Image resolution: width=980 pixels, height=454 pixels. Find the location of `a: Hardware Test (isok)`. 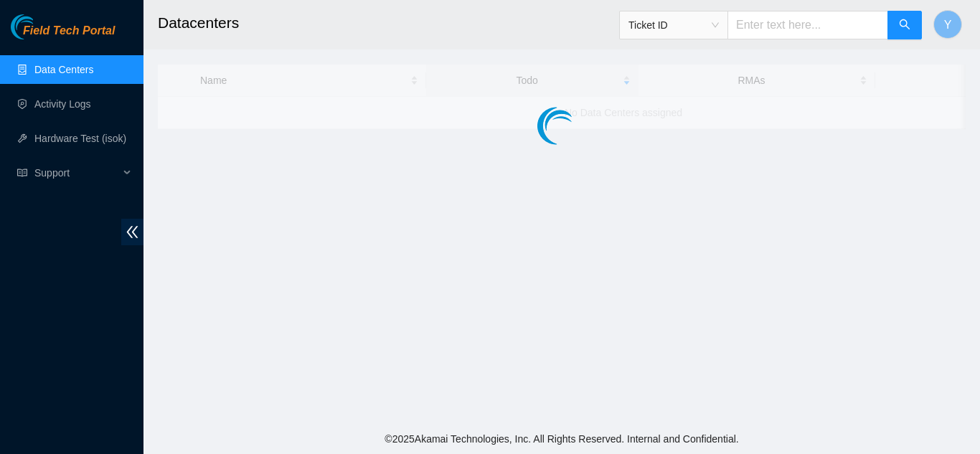

a: Hardware Test (isok) is located at coordinates (80, 139).